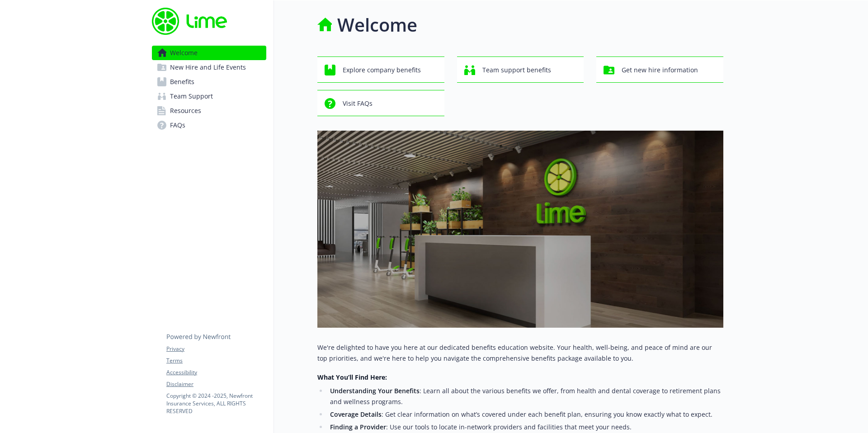 This screenshot has height=433, width=868. Describe the element at coordinates (216, 373) in the screenshot. I see `a: Accessibility` at that location.